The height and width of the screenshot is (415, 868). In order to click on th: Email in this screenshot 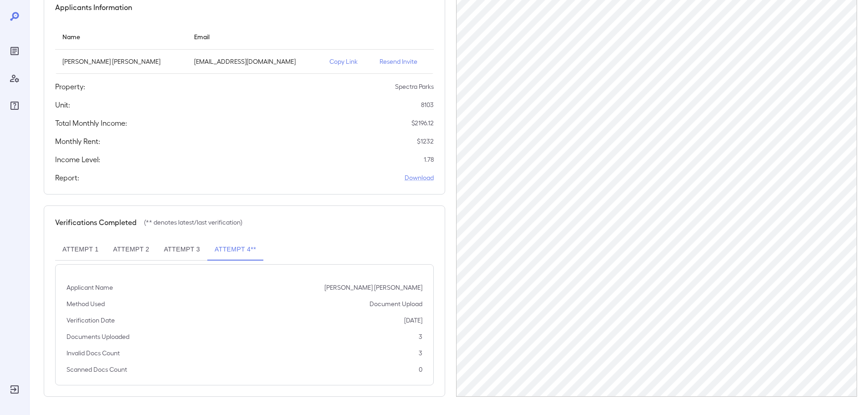, I will do `click(255, 36)`.